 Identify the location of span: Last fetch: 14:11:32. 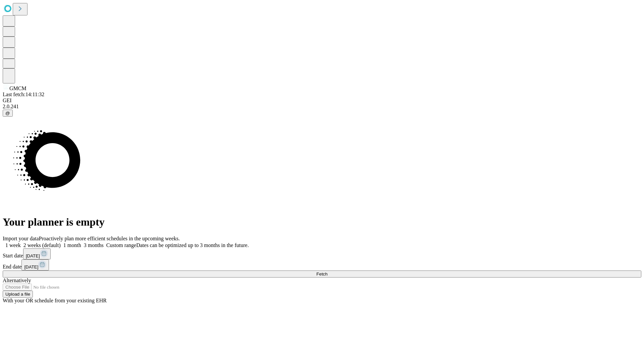
(24, 94).